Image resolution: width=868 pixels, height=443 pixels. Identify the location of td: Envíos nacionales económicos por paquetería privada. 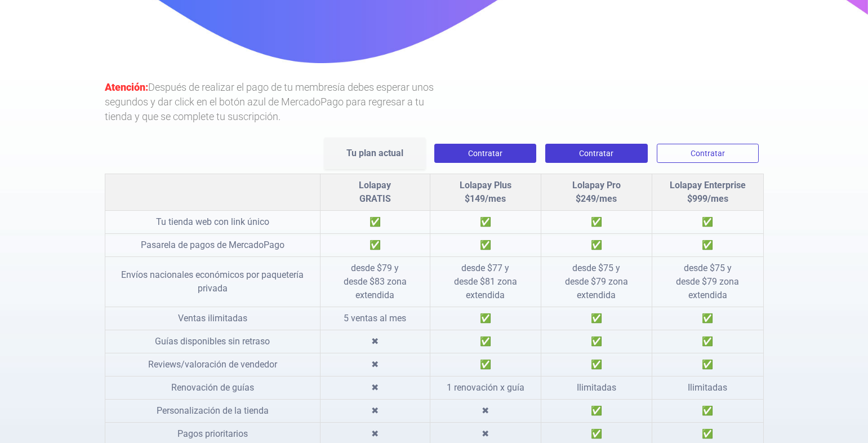
(213, 281).